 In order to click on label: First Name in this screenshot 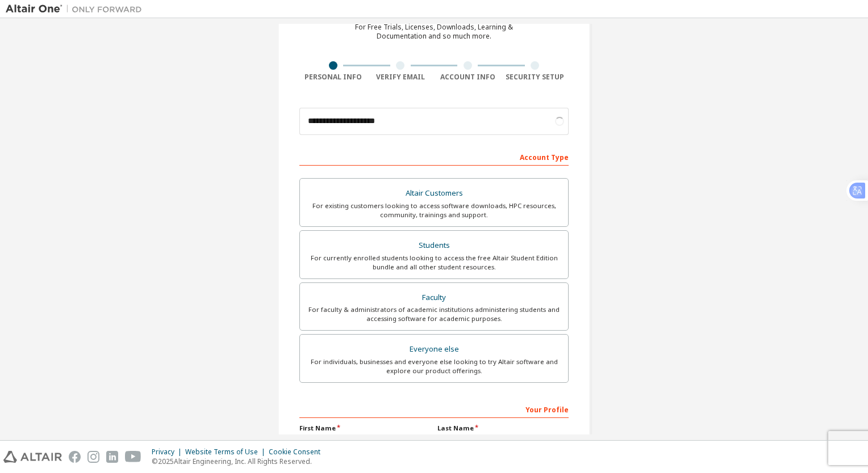, I will do `click(365, 428)`.